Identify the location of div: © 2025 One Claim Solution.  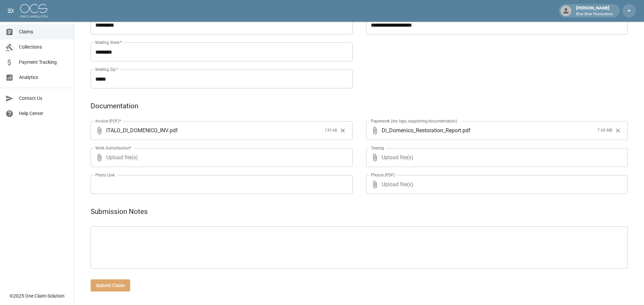
(37, 296).